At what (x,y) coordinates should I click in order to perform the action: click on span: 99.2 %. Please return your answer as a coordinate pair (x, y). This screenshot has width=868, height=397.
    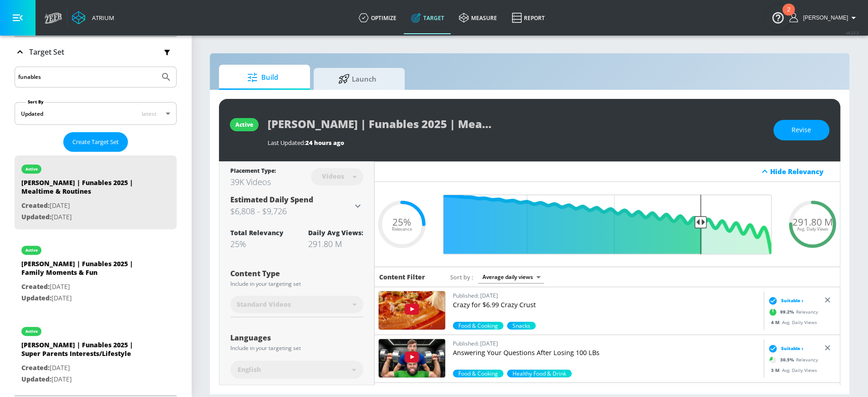
    Looking at the image, I should click on (787, 311).